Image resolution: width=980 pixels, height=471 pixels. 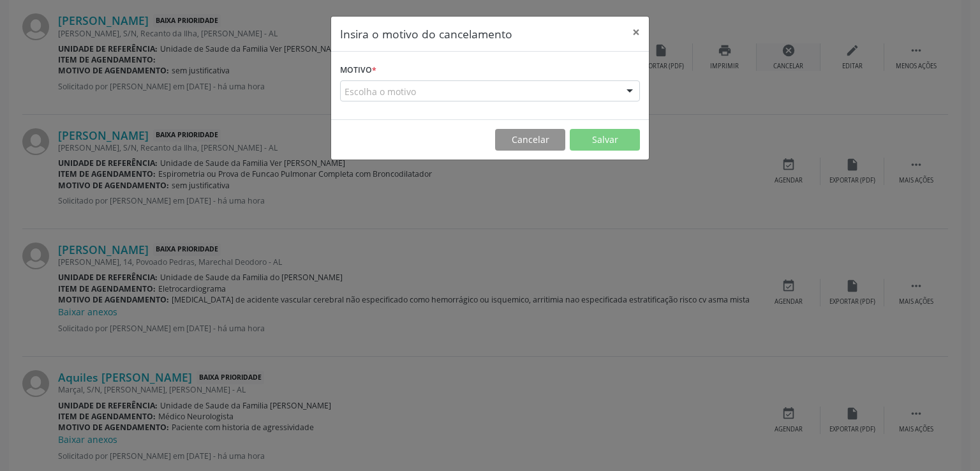 I want to click on button: Close, so click(x=636, y=32).